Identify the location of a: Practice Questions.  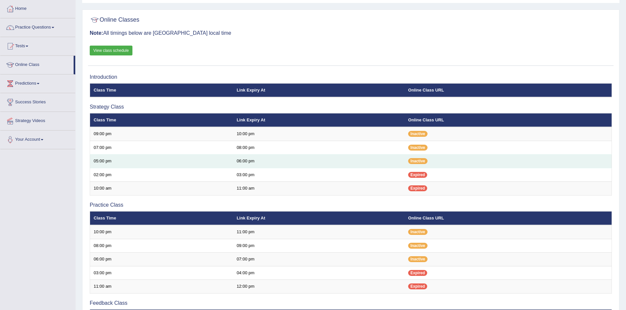
(38, 27).